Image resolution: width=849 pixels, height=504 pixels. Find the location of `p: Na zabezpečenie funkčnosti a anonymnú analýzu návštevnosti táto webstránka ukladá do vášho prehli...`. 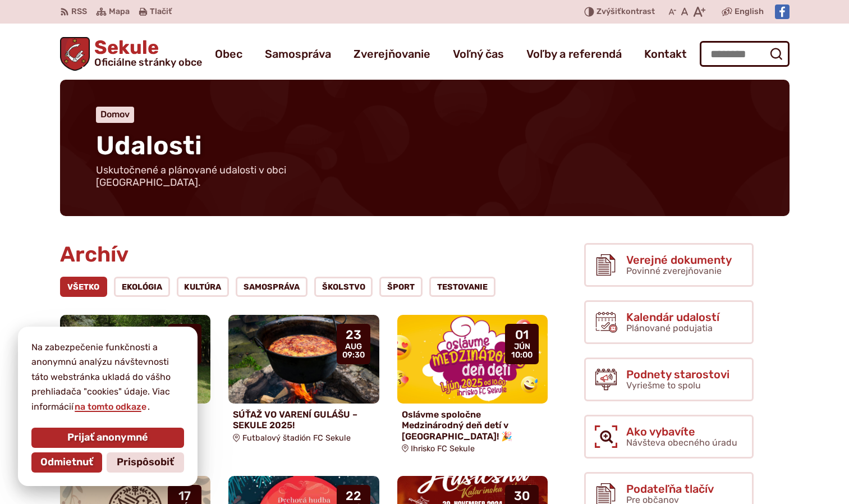

p: Na zabezpečenie funkčnosti a anonymnú analýzu návštevnosti táto webstránka ukladá do vášho prehli... is located at coordinates (108, 377).